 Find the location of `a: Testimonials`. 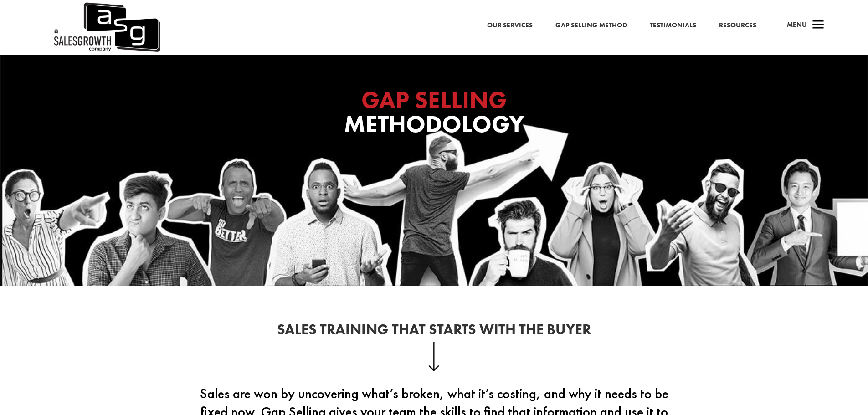

a: Testimonials is located at coordinates (673, 26).